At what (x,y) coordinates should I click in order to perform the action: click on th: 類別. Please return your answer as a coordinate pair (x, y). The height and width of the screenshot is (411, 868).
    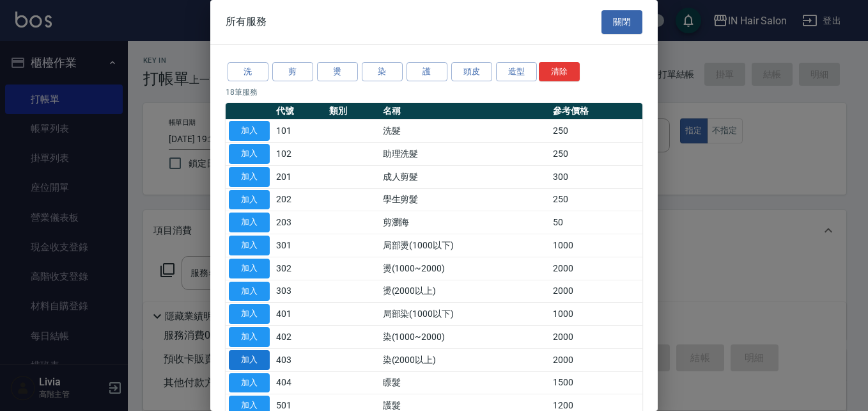
    Looking at the image, I should click on (352, 111).